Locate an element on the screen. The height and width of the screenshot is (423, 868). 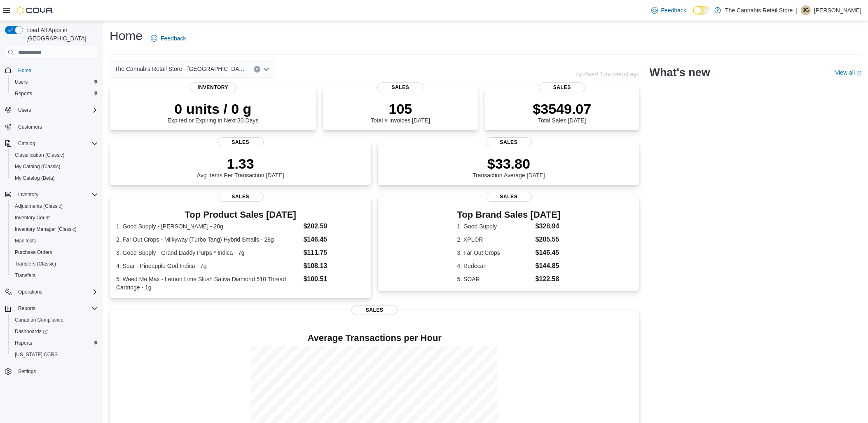
button: Transfers is located at coordinates (55, 275).